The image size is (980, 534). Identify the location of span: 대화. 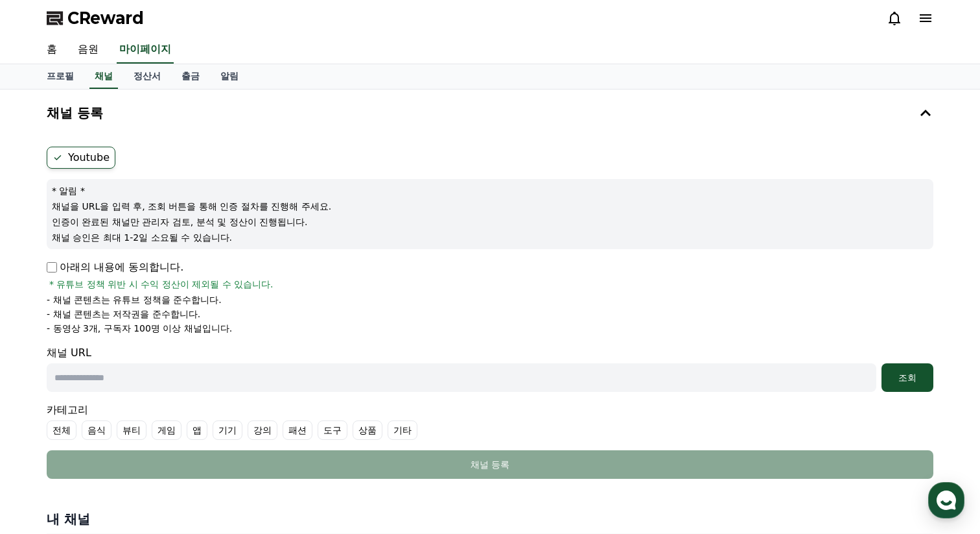
(126, 436).